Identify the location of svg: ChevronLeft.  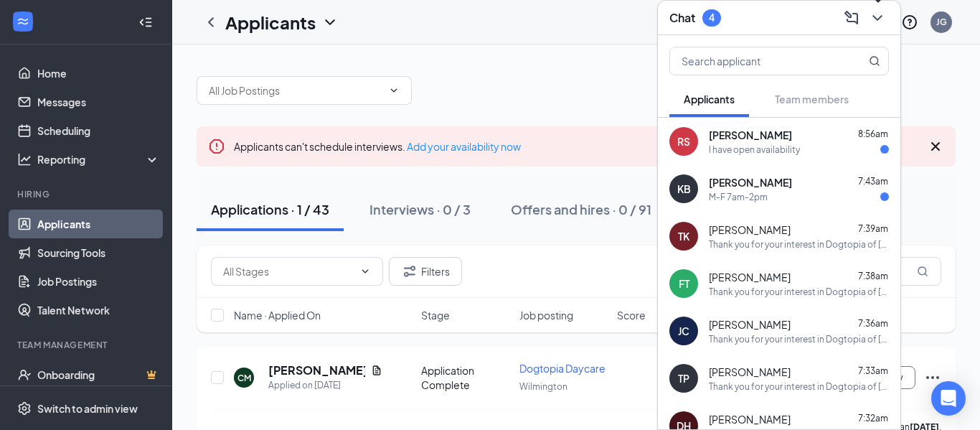
(211, 22).